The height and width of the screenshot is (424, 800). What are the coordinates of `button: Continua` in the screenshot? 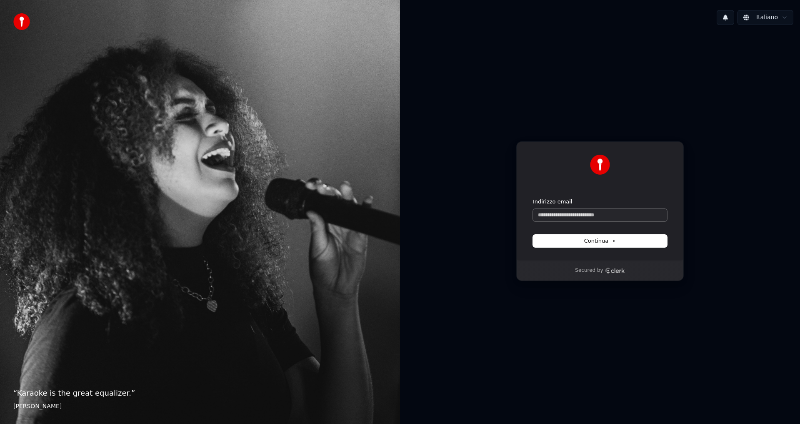 It's located at (600, 241).